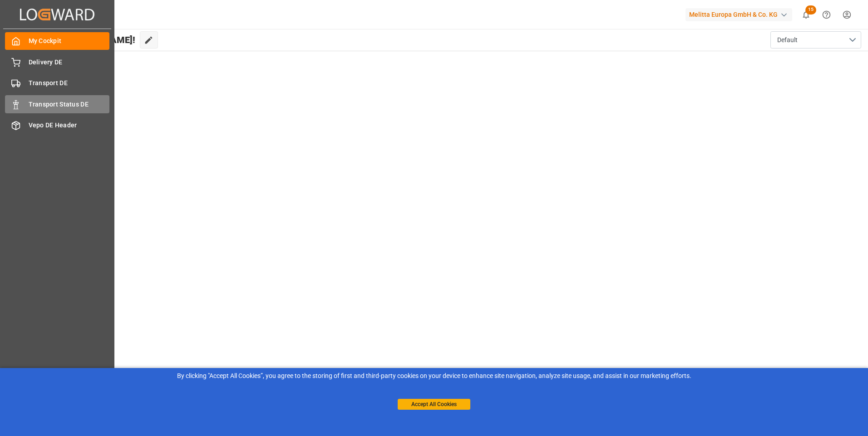  Describe the element at coordinates (811, 10) in the screenshot. I see `span: 15` at that location.